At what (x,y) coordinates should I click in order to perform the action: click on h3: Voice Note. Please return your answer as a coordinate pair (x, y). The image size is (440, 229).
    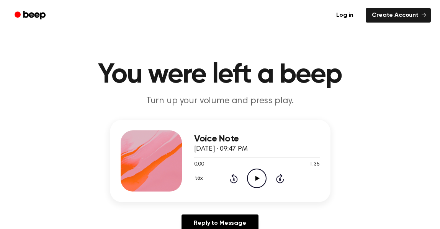
    Looking at the image, I should click on (257, 139).